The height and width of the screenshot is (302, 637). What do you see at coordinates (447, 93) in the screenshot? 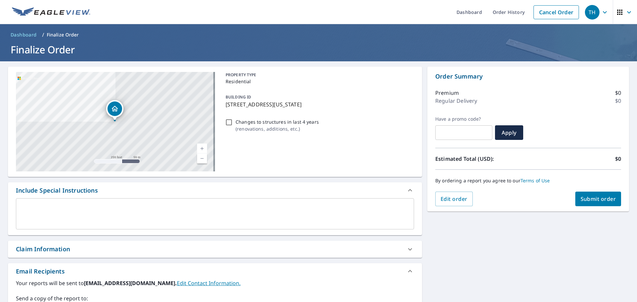
I see `p: Premium` at bounding box center [447, 93].